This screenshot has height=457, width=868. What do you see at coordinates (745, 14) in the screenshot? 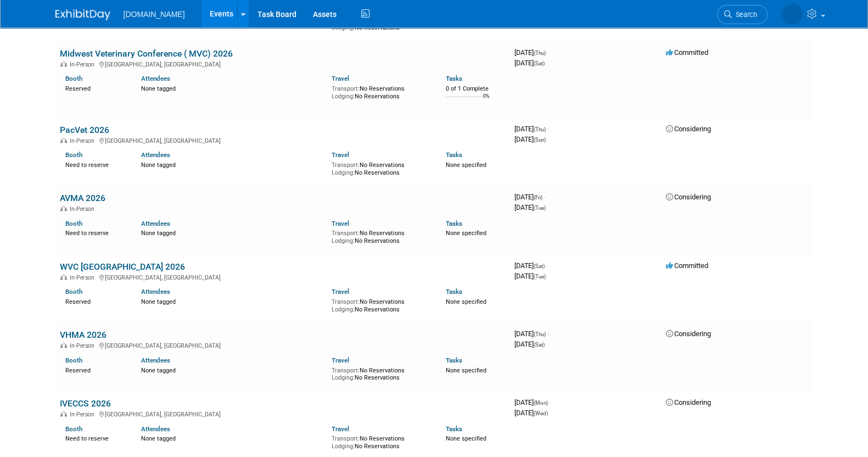
I see `span: Search` at bounding box center [745, 14].